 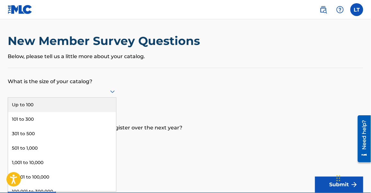 I want to click on a: Public Search, so click(x=323, y=10).